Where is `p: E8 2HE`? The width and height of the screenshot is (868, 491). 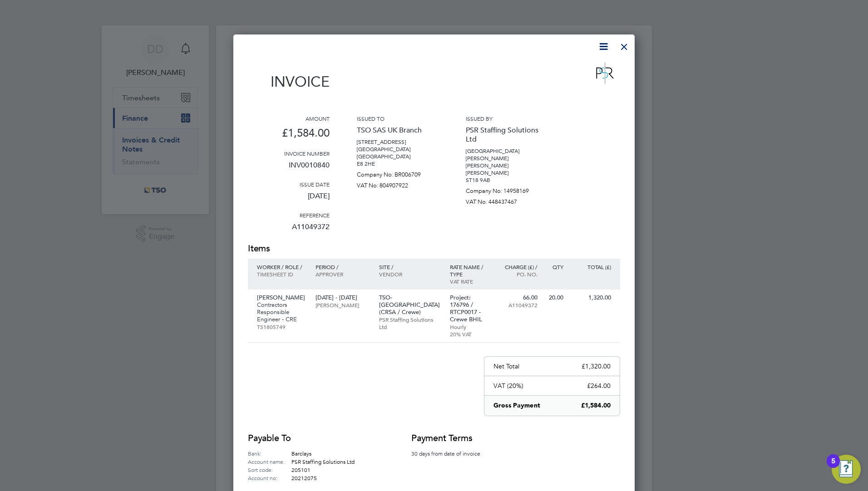 p: E8 2HE is located at coordinates (397, 163).